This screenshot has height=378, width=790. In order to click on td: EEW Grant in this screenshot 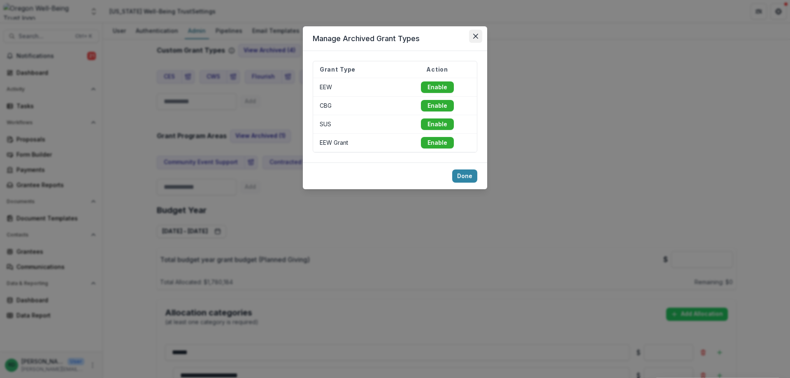, I will do `click(355, 143)`.